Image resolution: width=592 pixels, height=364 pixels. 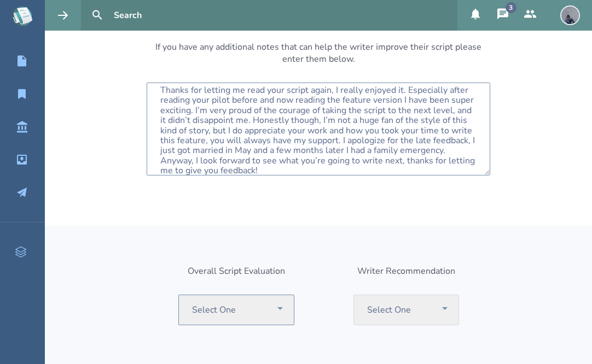 I want to click on div: If you have any additional notes that can help the writer improve their script please enter them ..., so click(x=318, y=53).